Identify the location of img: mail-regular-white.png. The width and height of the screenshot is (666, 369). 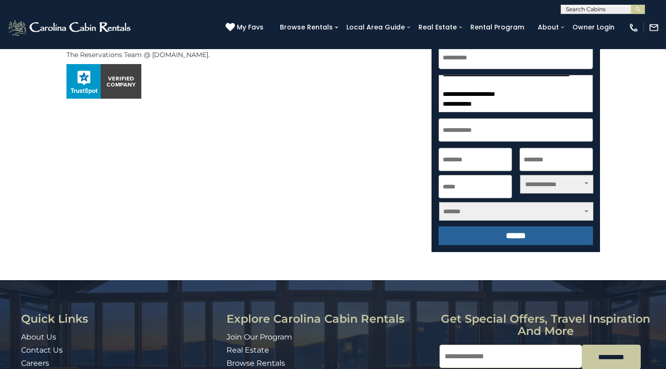
(654, 28).